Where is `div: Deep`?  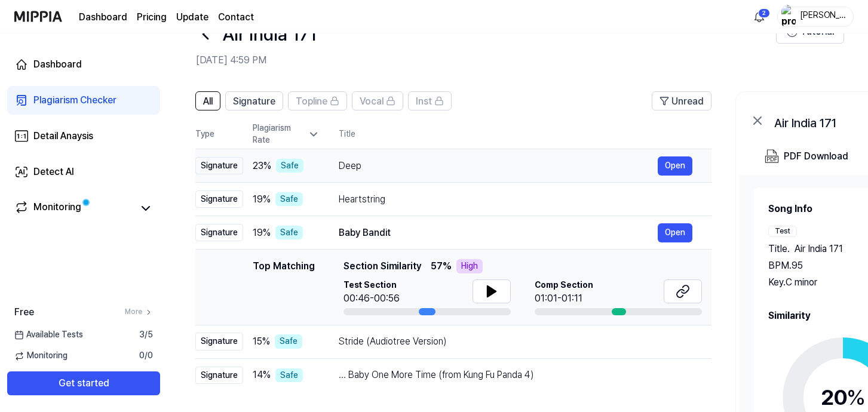 div: Deep is located at coordinates (498, 166).